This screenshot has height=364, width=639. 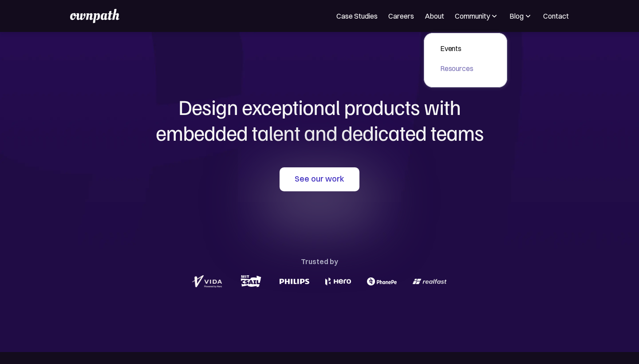 What do you see at coordinates (356, 16) in the screenshot?
I see `a: Case Studies` at bounding box center [356, 16].